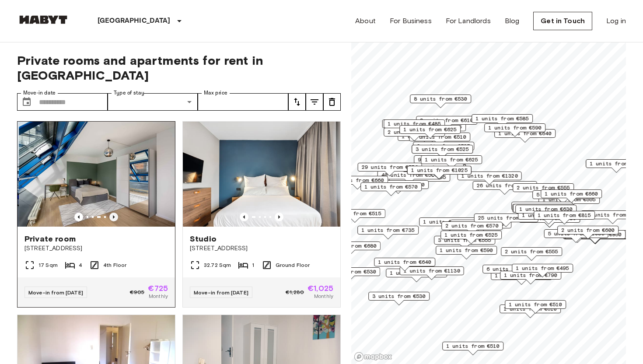 This screenshot has width=643, height=364. I want to click on span: €1,280, so click(295, 292).